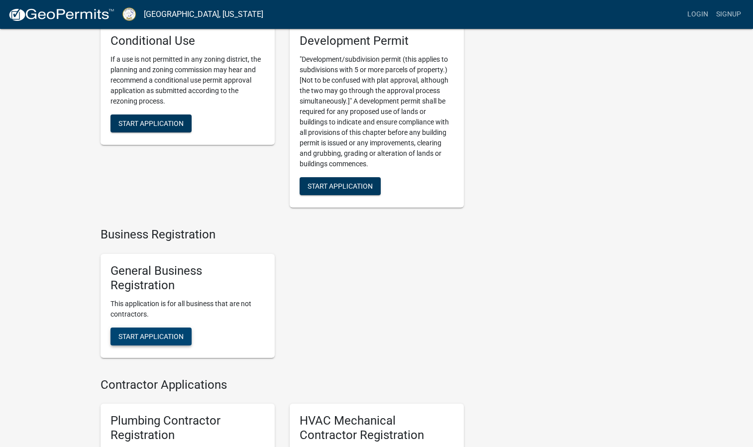 This screenshot has width=753, height=447. Describe the element at coordinates (188, 309) in the screenshot. I see `p: This application is for all business that are not contractors.` at that location.